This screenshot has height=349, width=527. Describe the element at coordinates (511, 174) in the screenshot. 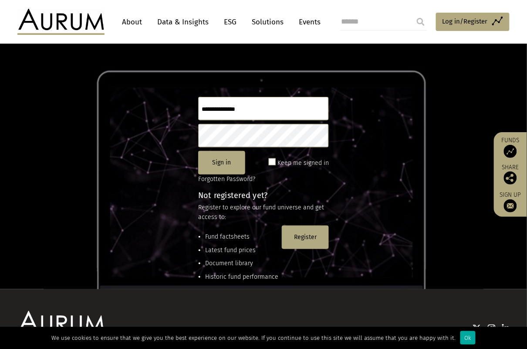

I see `div: Share` at that location.